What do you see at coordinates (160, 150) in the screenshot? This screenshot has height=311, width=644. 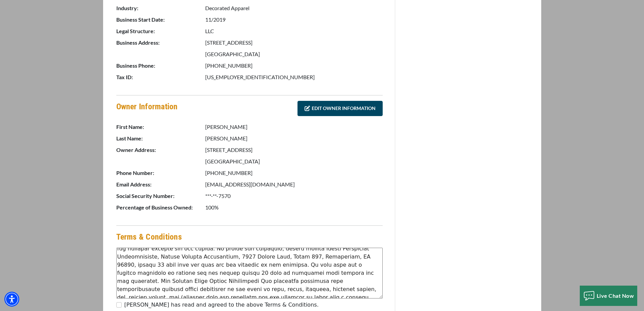 I see `p: Owner Address:` at bounding box center [160, 150].